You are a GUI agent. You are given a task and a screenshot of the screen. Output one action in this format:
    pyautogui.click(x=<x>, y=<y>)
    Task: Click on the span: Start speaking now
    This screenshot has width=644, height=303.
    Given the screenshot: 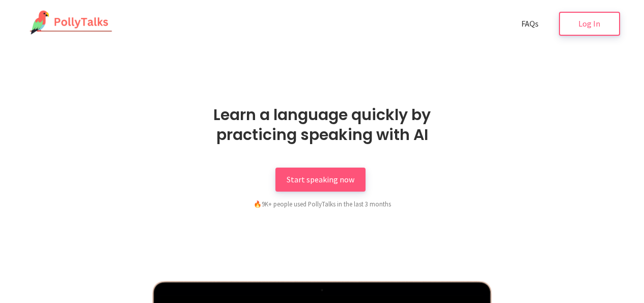 What is the action you would take?
    pyautogui.click(x=320, y=179)
    